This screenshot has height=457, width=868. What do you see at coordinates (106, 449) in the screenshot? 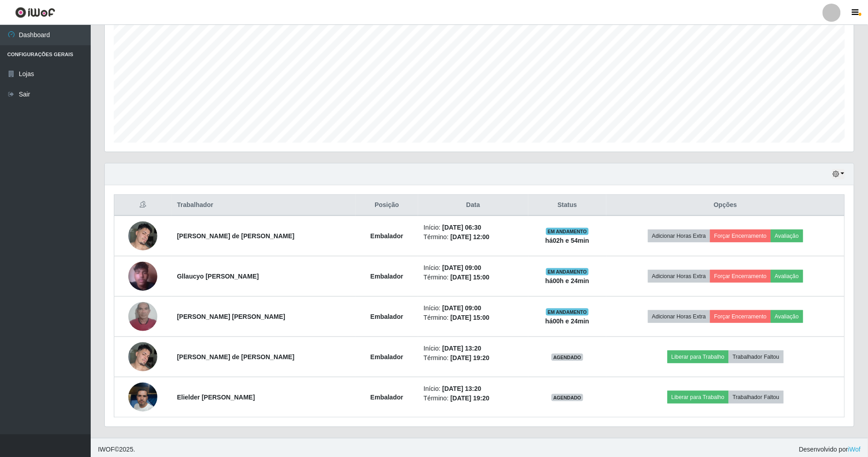
I see `span: IWOF` at bounding box center [106, 449].